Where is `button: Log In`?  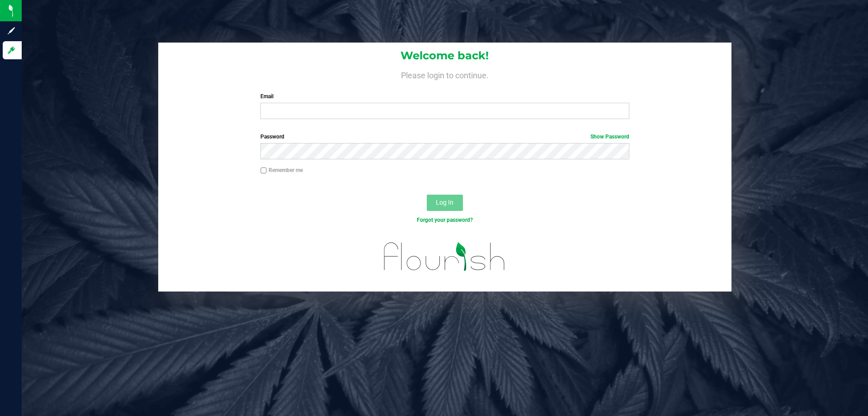 button: Log In is located at coordinates (445, 203).